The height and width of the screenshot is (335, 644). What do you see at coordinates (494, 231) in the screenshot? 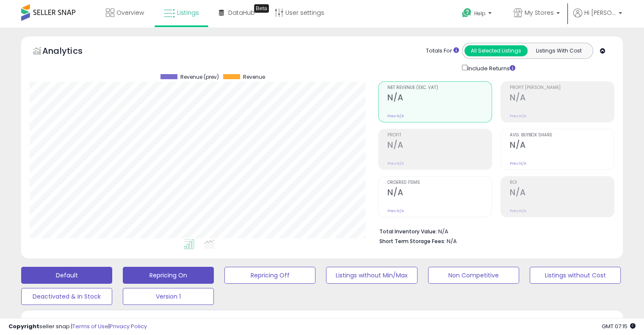
I see `li: N/A` at bounding box center [494, 231].